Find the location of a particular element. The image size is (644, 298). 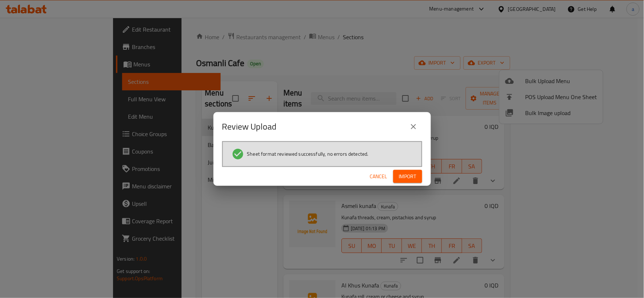

button: Import is located at coordinates (407, 176).